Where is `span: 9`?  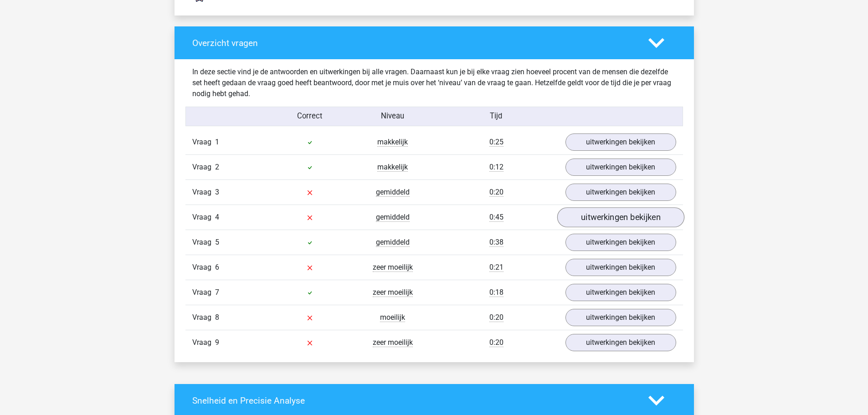
span: 9 is located at coordinates (217, 342).